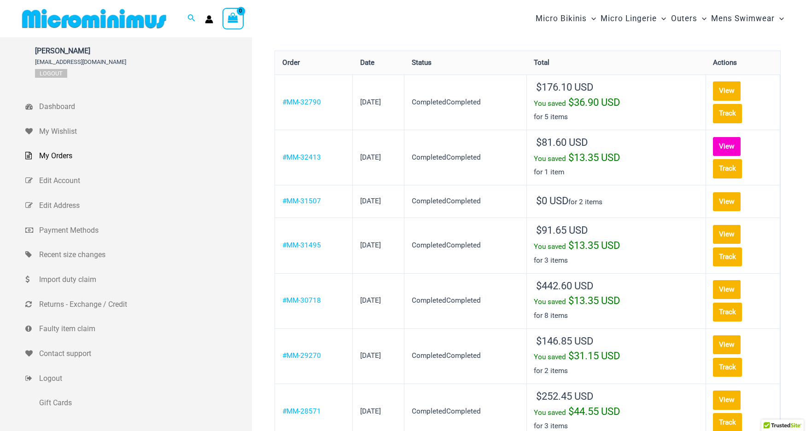 This screenshot has width=806, height=431. I want to click on span: Actions, so click(725, 63).